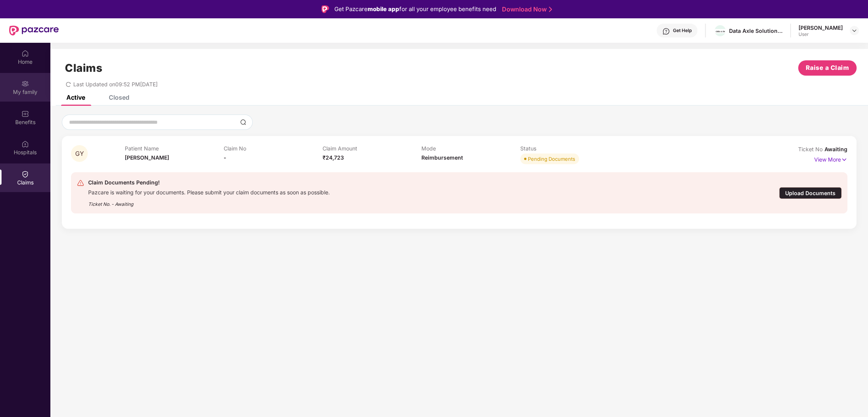  Describe the element at coordinates (836, 149) in the screenshot. I see `span: Awaiting` at that location.